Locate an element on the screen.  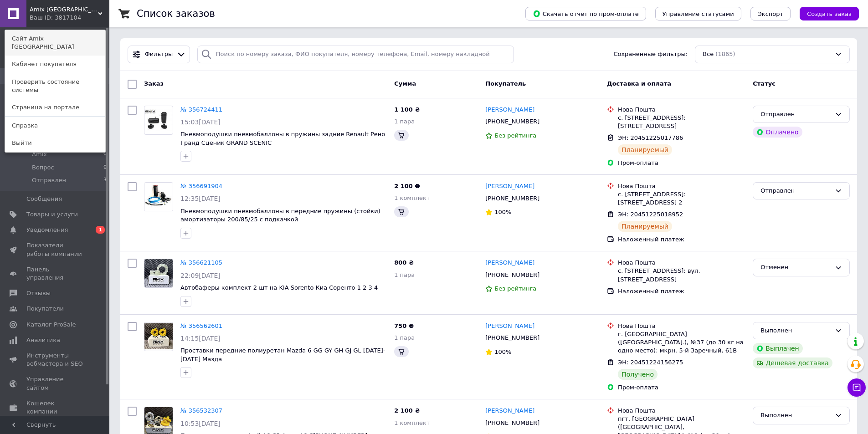
span: Amix is located at coordinates (39, 155).